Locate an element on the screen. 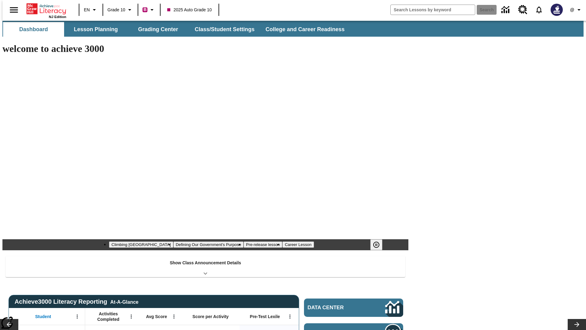  button: Slide 2 Defining Our Government's Purpose is located at coordinates (209, 244).